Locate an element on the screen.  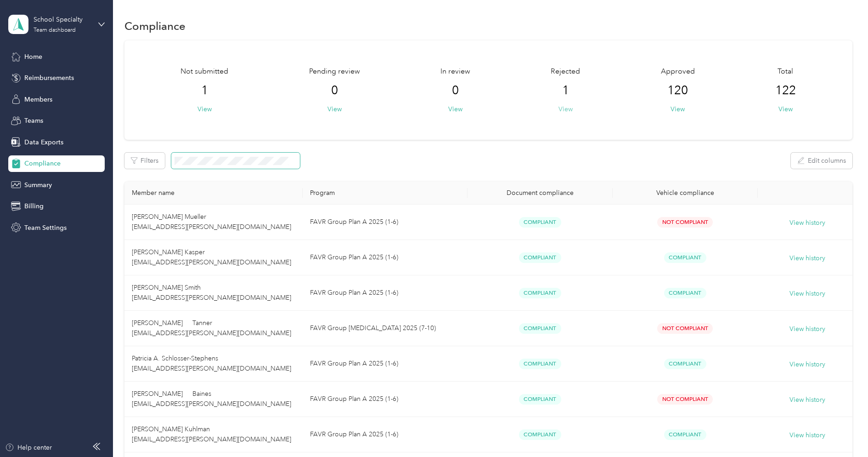
div: Help center is located at coordinates (28, 447).